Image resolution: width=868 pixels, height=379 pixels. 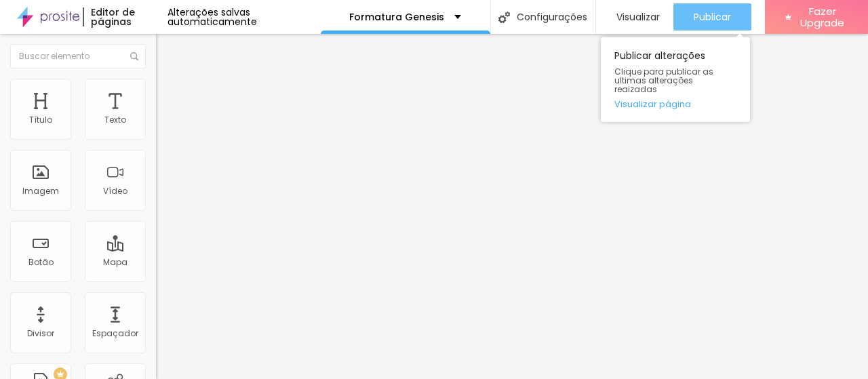 I want to click on span: Publicar, so click(x=712, y=17).